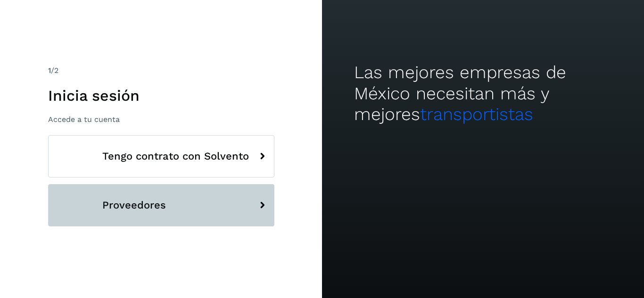 This screenshot has width=644, height=298. Describe the element at coordinates (477, 114) in the screenshot. I see `span: transportistas` at that location.